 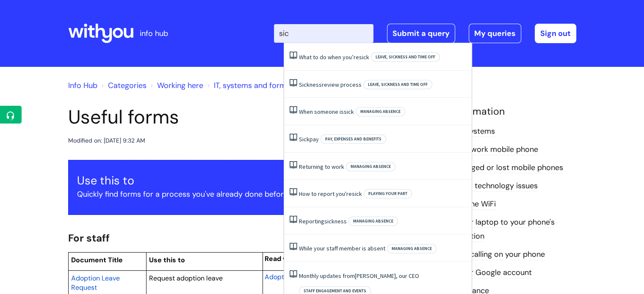 I want to click on li: Working here, so click(x=176, y=86).